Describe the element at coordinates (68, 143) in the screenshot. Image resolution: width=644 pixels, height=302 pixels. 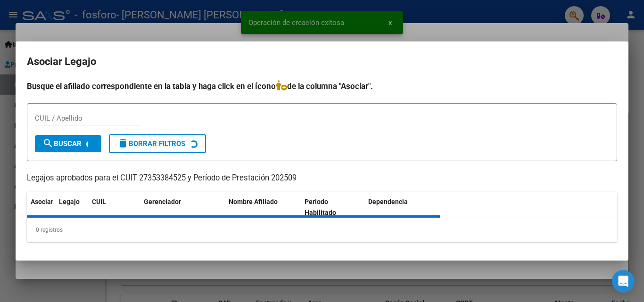
I see `button: Buscar` at that location.